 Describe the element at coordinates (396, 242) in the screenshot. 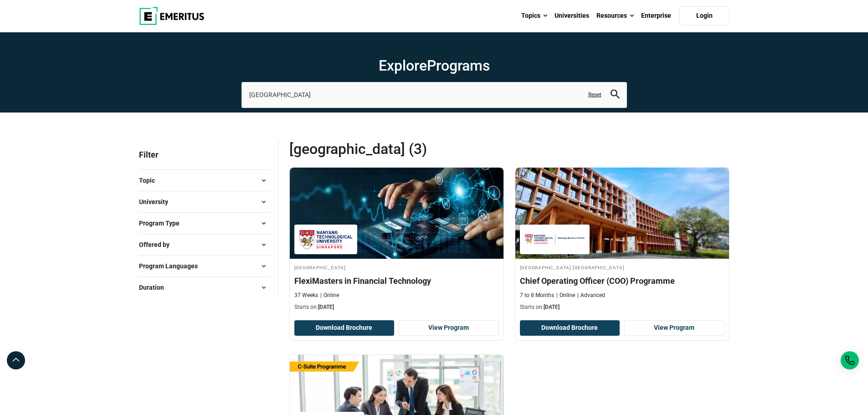

I see `a: Business Management Course by Nanyang Technological University - September 30, 2025 Nanyang Techn...` at that location.